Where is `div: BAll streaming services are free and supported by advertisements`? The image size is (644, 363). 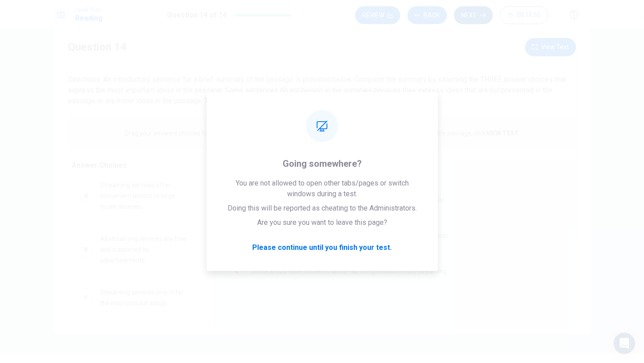
div: BAll streaming services are free and supported by advertisements is located at coordinates (136, 249).